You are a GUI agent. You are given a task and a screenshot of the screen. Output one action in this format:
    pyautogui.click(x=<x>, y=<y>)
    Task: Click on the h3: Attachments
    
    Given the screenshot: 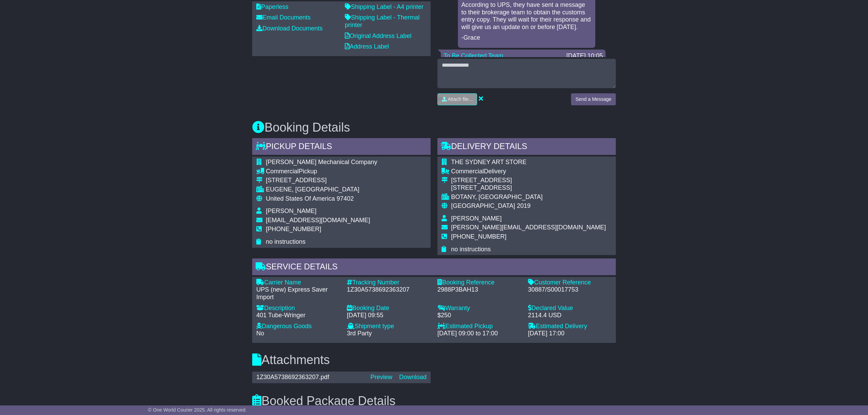 What is the action you would take?
    pyautogui.click(x=434, y=360)
    